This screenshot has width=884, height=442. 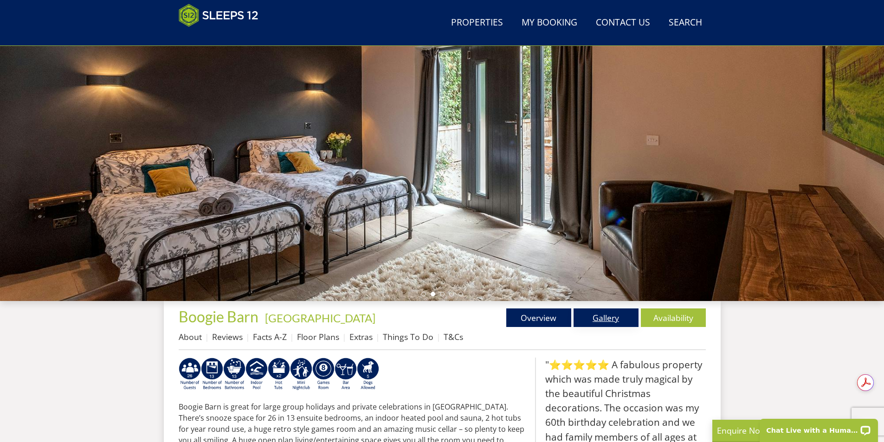 What do you see at coordinates (539, 318) in the screenshot?
I see `a: Overview` at bounding box center [539, 318].